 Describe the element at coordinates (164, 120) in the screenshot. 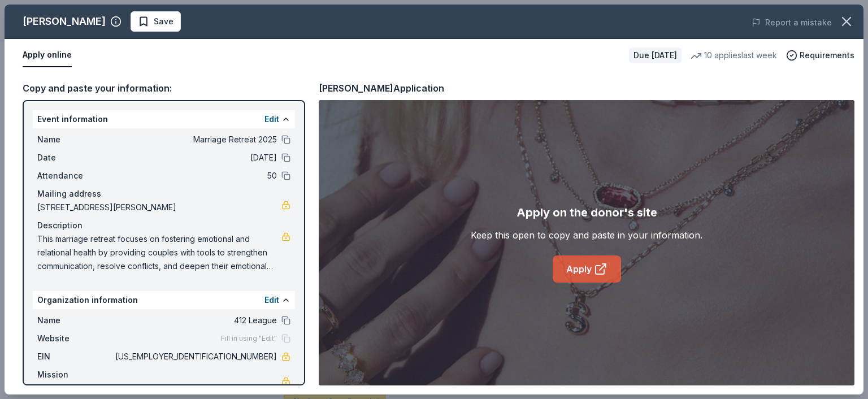

I see `div: Event information` at that location.